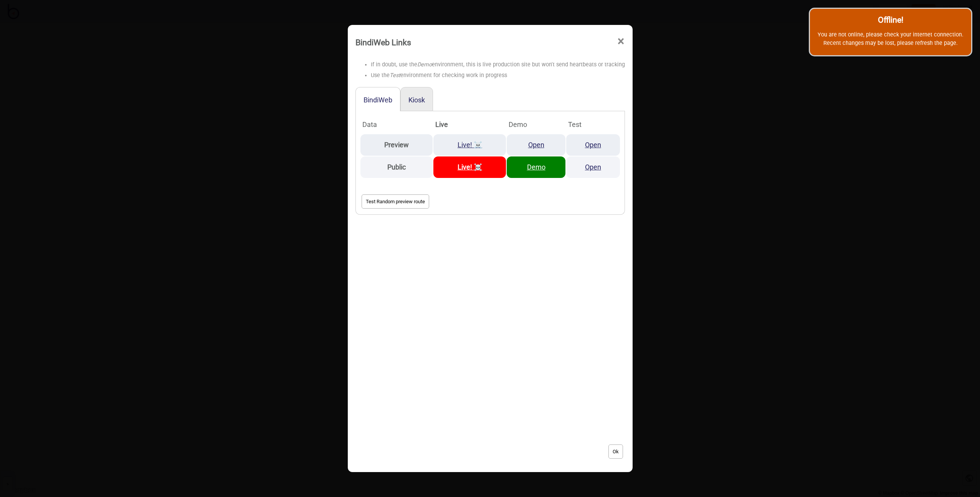 The image size is (980, 497). I want to click on h2: Offline!, so click(891, 20).